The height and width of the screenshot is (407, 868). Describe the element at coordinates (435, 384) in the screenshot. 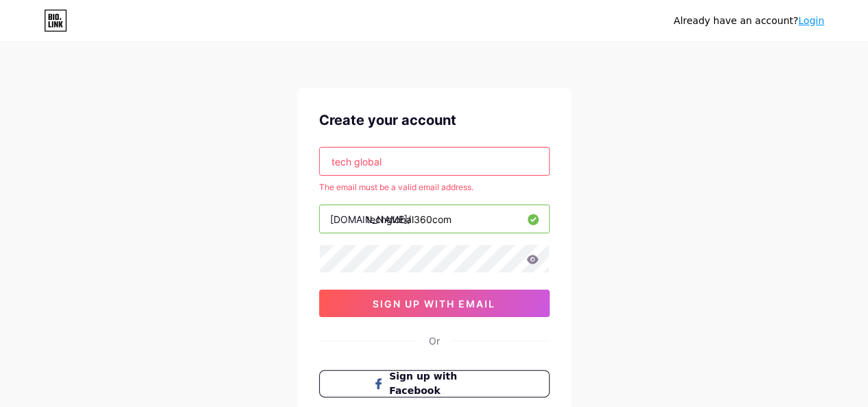

I see `a: Sign up with Facebook` at that location.